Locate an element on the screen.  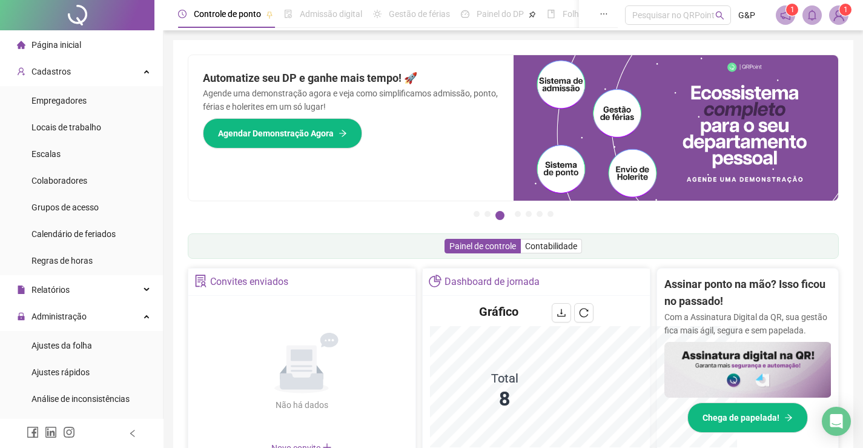
img: banner%2F02c71560-61a6-44d4-94b9-c8ab97240462.png is located at coordinates (748, 370).